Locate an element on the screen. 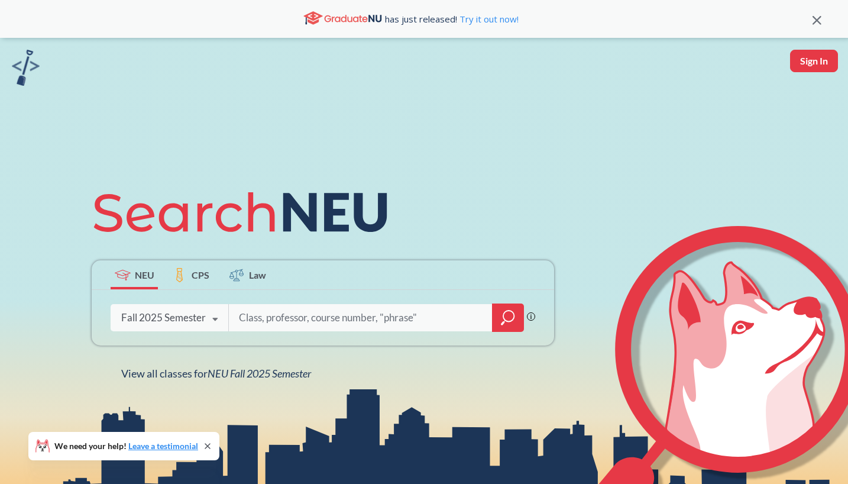  span: CPS is located at coordinates (201, 274).